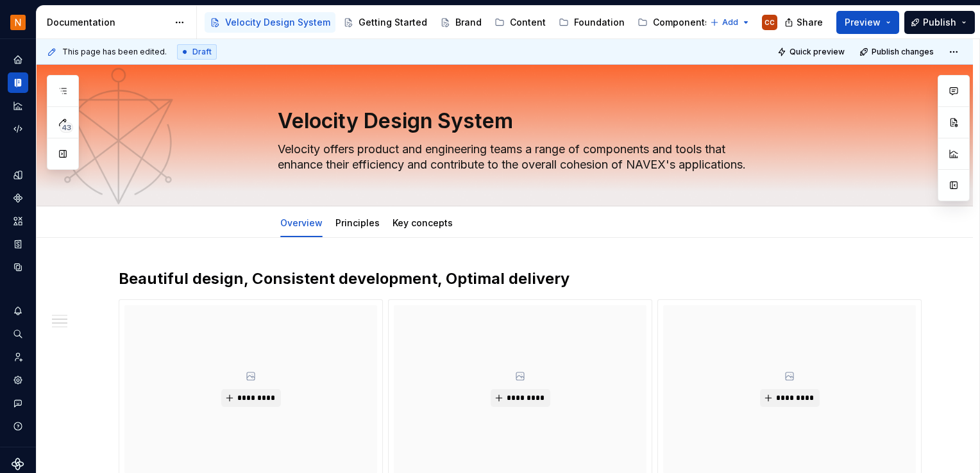 This screenshot has width=980, height=473. I want to click on div: Data sources, so click(18, 267).